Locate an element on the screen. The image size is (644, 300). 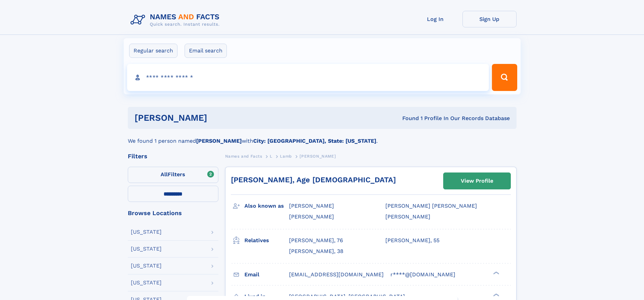
span: L is located at coordinates (271, 156).